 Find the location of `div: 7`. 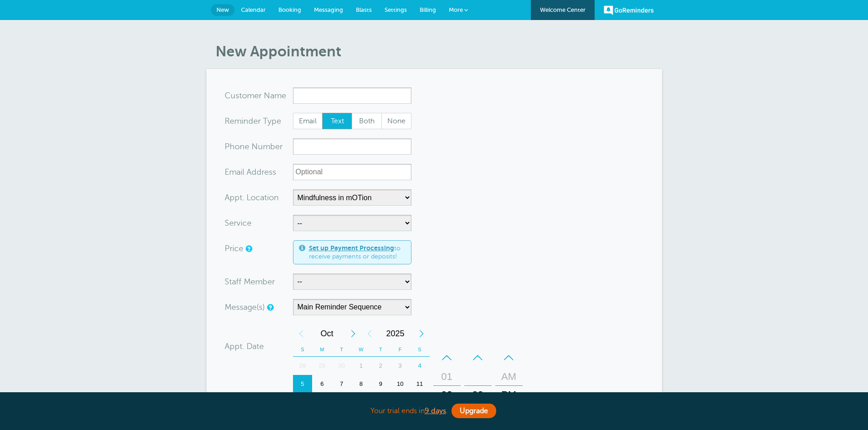

div: 7 is located at coordinates (341, 384).